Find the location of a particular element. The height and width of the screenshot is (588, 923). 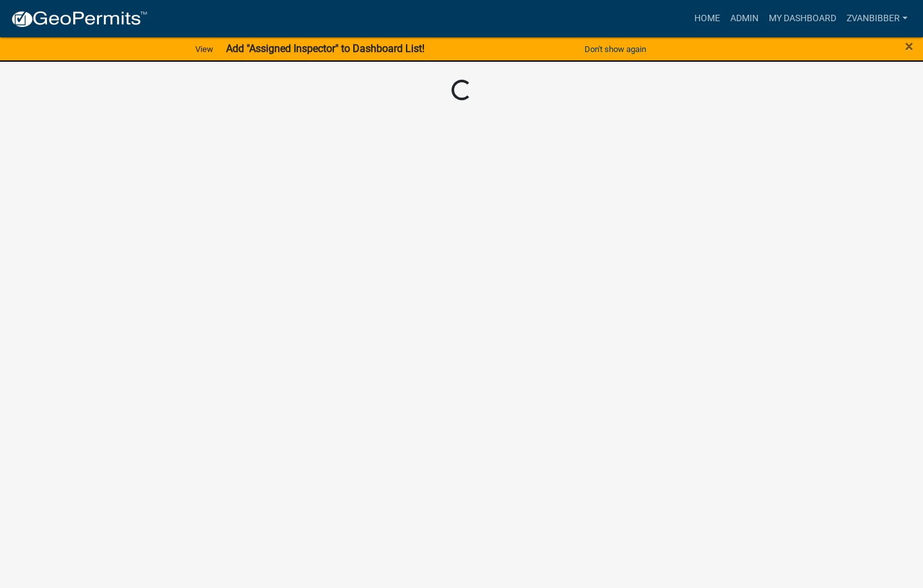

a: Admin is located at coordinates (744, 18).